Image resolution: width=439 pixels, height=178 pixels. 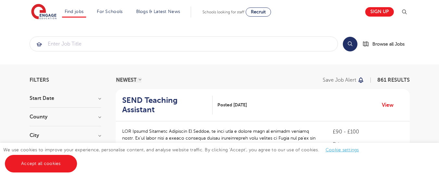 What do you see at coordinates (65, 117) in the screenshot?
I see `h3: County` at bounding box center [65, 117].